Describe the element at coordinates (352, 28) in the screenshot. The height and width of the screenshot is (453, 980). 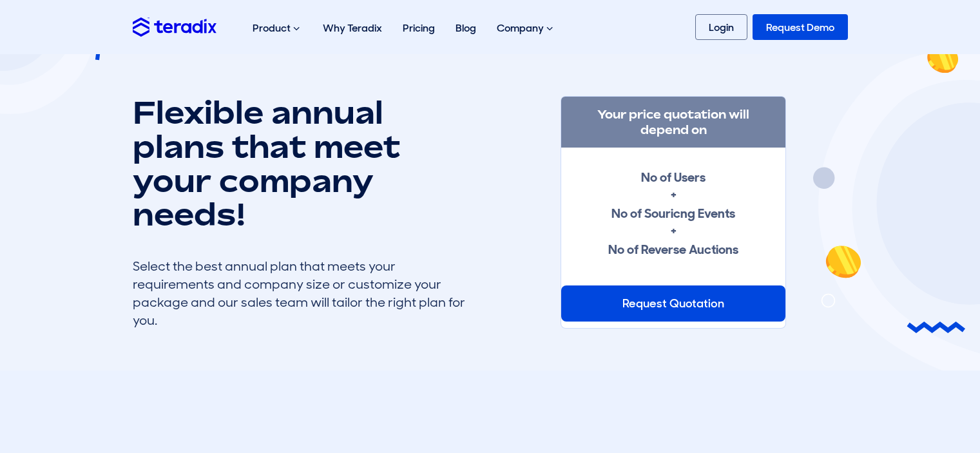
I see `a: Why Teradix` at that location.